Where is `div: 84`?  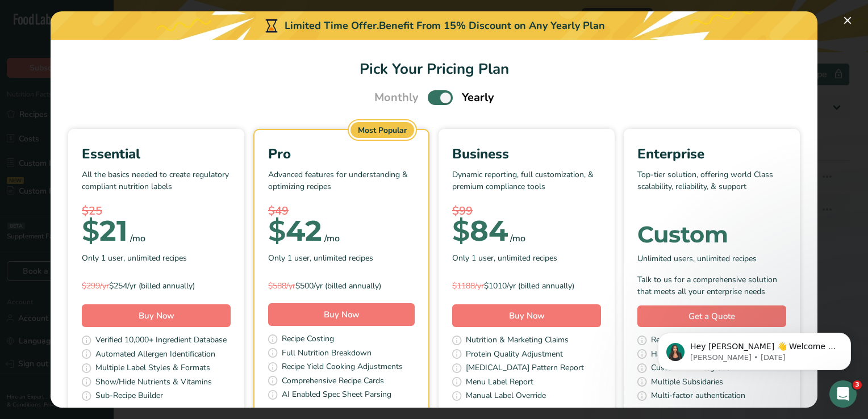 div: 84 is located at coordinates (480, 231).